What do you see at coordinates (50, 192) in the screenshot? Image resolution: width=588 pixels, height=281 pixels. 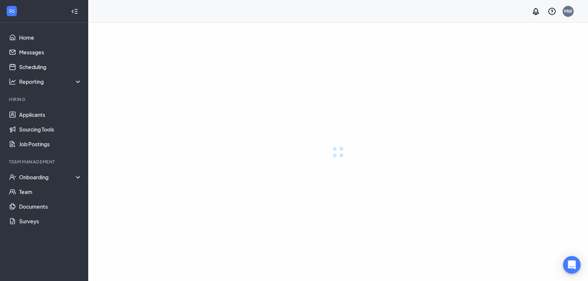 I see `a: Team` at bounding box center [50, 192].